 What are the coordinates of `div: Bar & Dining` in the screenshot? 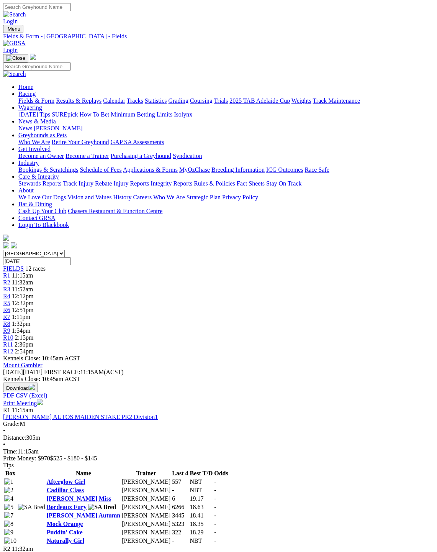 It's located at (226, 211).